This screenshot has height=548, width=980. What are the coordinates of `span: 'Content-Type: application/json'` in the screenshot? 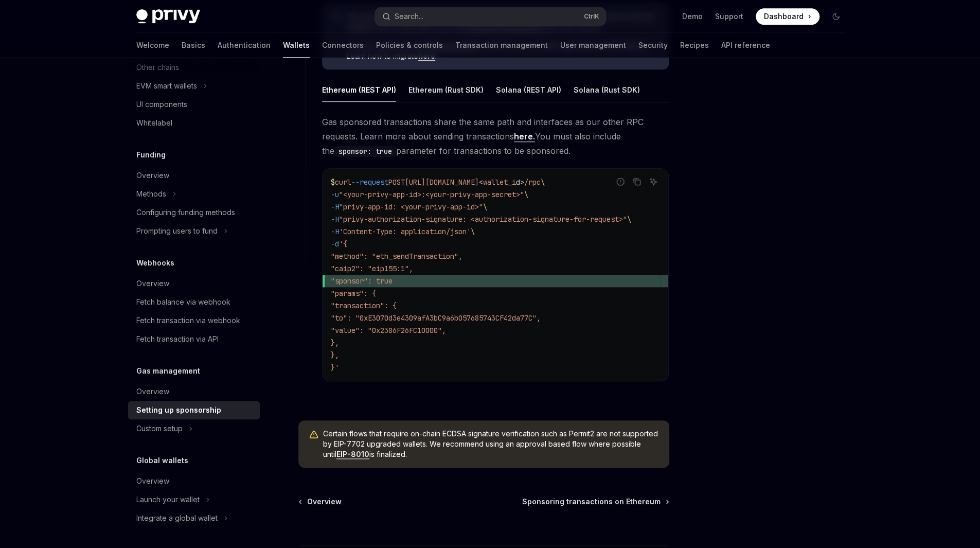 It's located at (405, 232).